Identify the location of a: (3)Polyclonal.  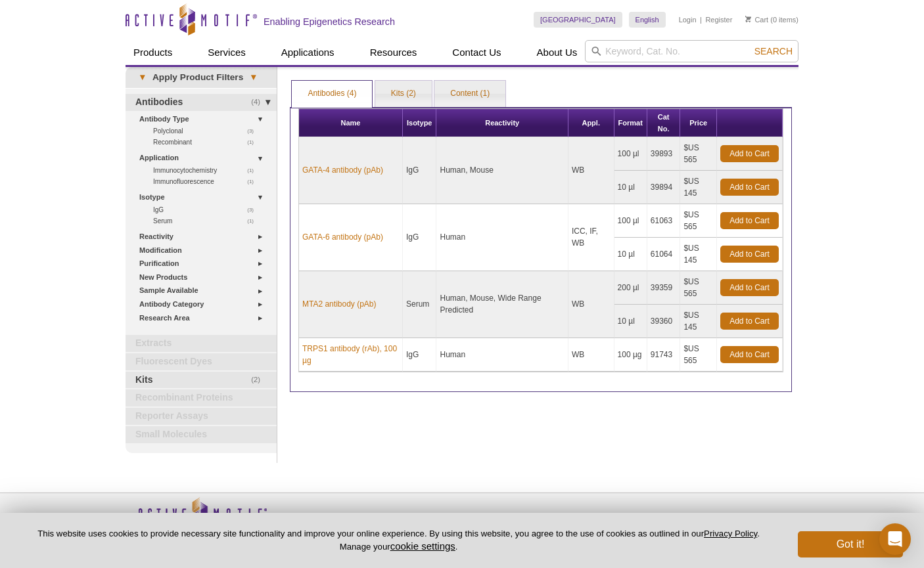
(207, 131).